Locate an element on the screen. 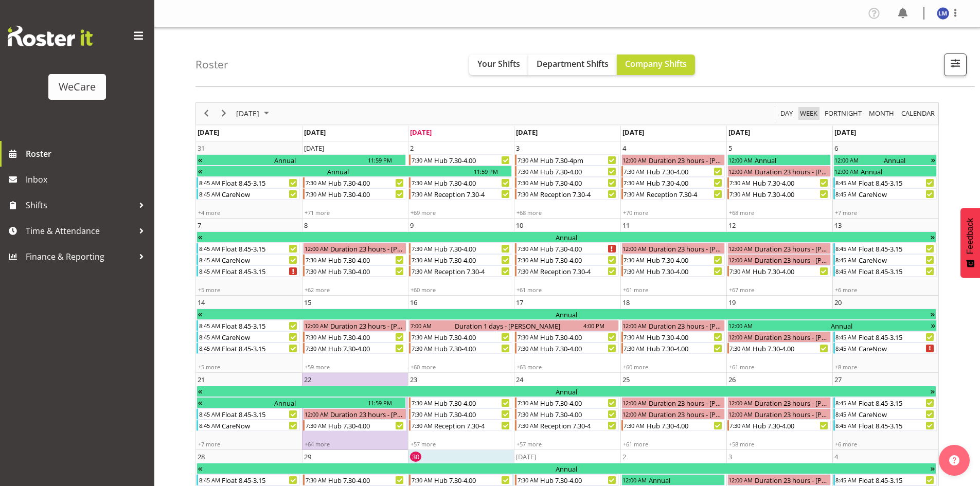 This screenshot has width=980, height=486. td: Thursday, September 18, 2025 is located at coordinates (673, 334).